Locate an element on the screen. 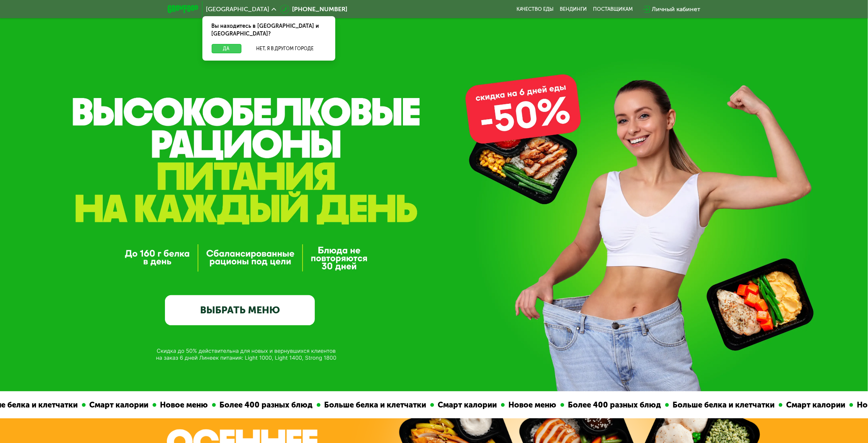 Image resolution: width=868 pixels, height=443 pixels. a: ВЫБРАТЬ МЕНЮ is located at coordinates (240, 311).